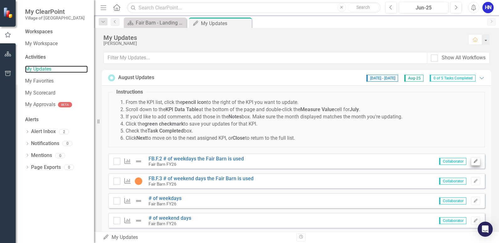 The width and height of the screenshot is (499, 243). I want to click on div: Show All Workflows, so click(463, 58).